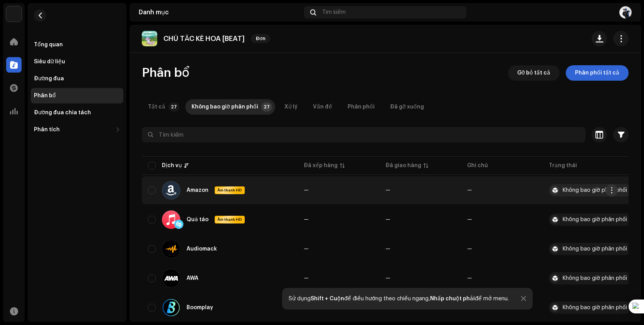 The image size is (644, 325). Describe the element at coordinates (197, 190) in the screenshot. I see `font: Amazon` at that location.